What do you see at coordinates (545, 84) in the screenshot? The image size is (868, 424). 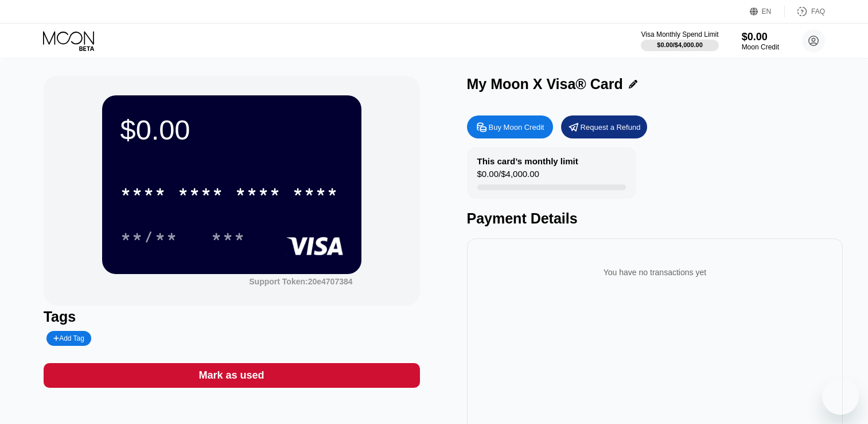 I see `div: My Moon X Visa® Card` at bounding box center [545, 84].